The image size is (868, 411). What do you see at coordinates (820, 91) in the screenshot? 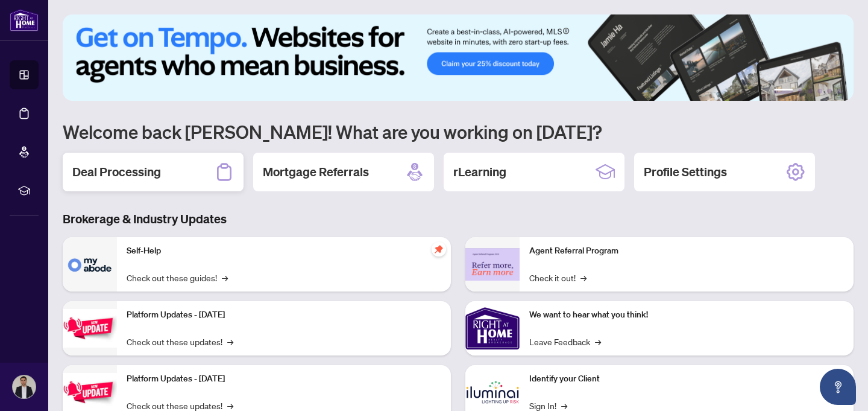
I see `button: 4` at bounding box center [820, 91].